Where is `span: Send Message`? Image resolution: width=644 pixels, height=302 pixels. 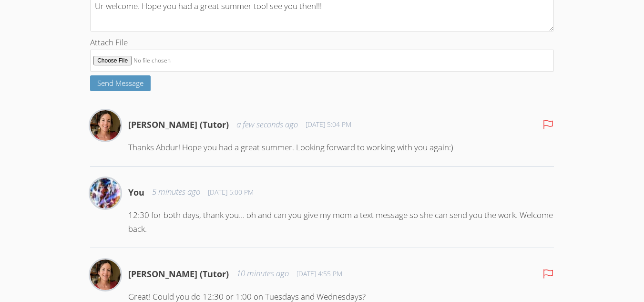
span: Send Message is located at coordinates (120, 83).